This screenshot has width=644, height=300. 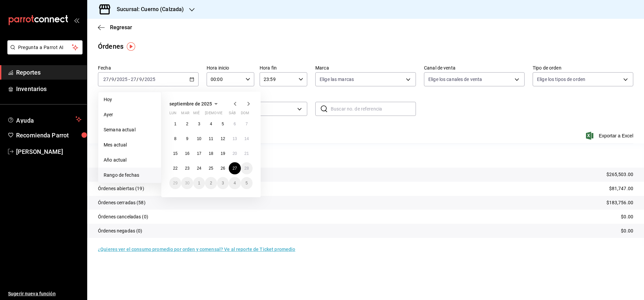 I want to click on abbr: lunes, so click(x=173, y=114).